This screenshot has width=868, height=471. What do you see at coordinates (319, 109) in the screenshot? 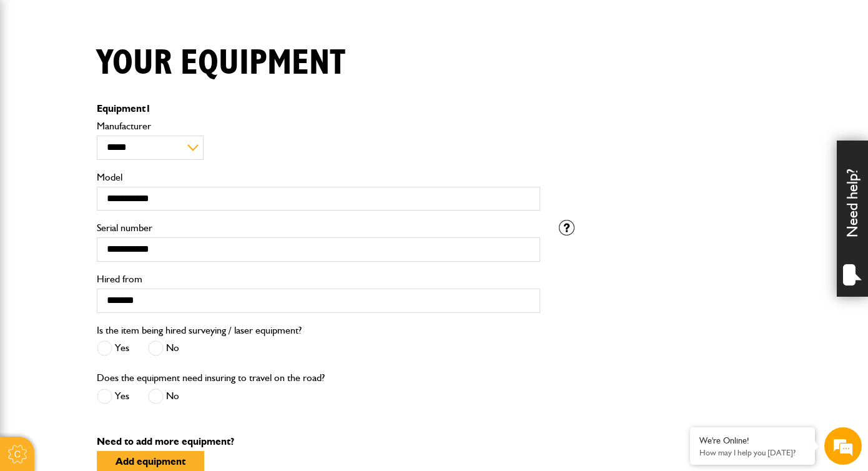
I see `p: Equipment` at bounding box center [319, 109].